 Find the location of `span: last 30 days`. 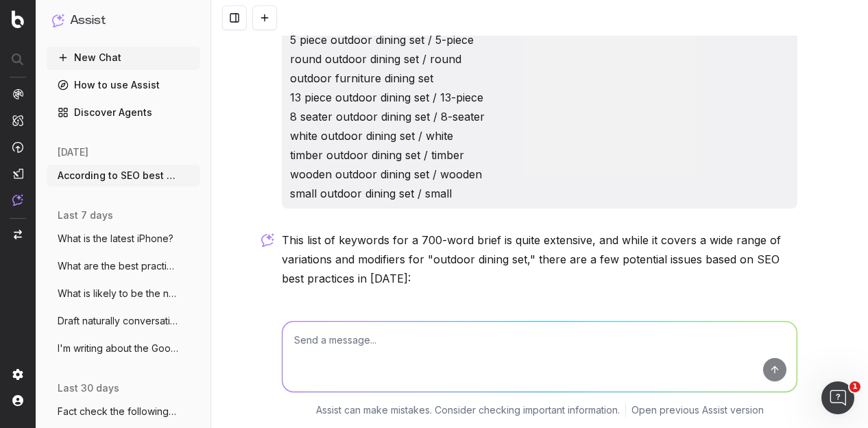

span: last 30 days is located at coordinates (89, 388).